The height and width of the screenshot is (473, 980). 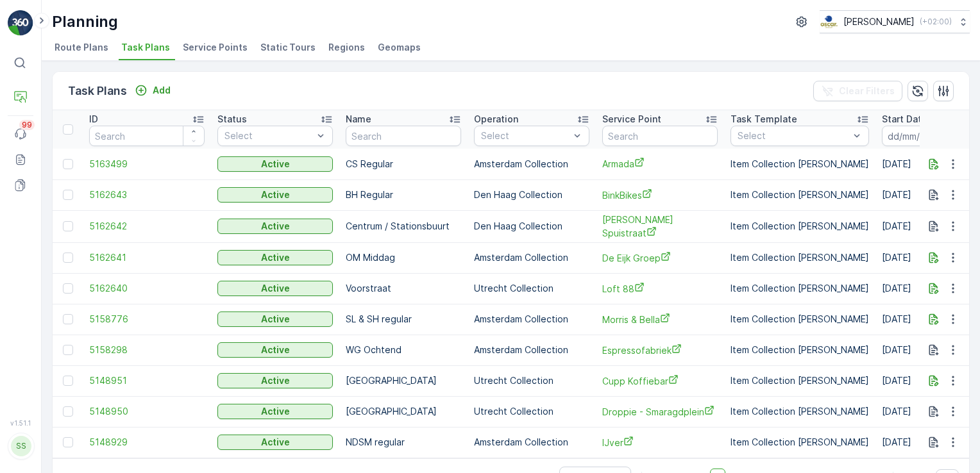 I want to click on a: 5158776, so click(x=147, y=319).